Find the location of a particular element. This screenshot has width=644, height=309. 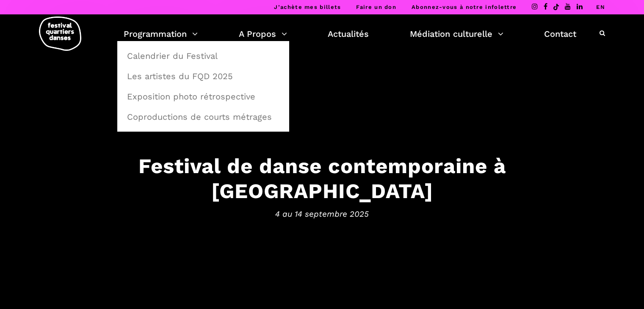

span: 4 au 14 septembre 2025 is located at coordinates (322, 214).